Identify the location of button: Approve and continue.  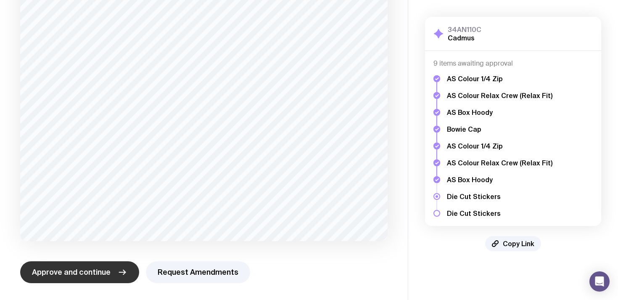
(79, 272).